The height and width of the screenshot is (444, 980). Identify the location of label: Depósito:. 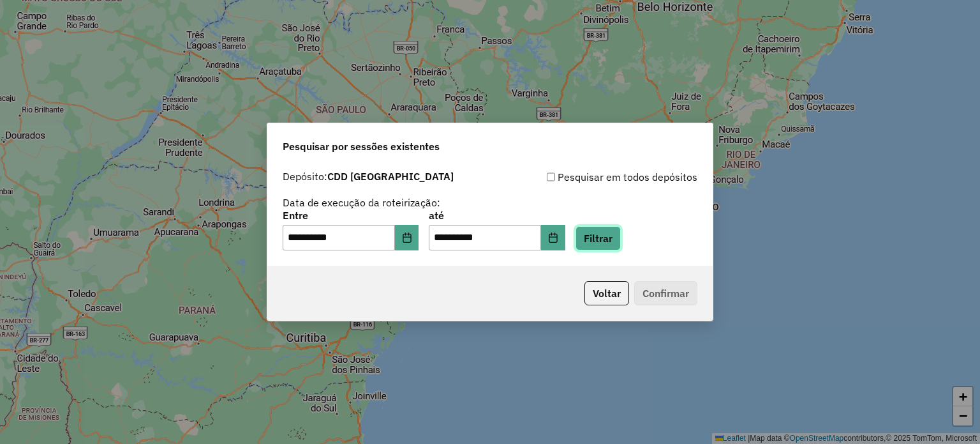
(368, 176).